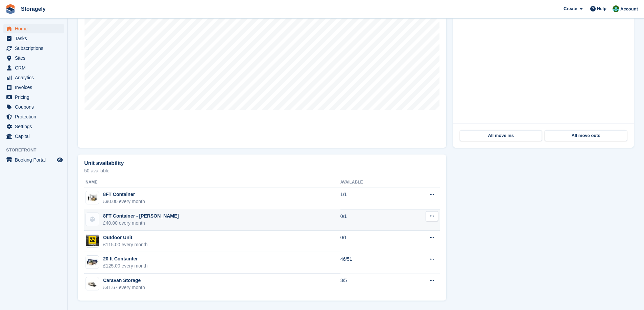  Describe the element at coordinates (103, 164) in the screenshot. I see `h2: Unit availability` at that location.